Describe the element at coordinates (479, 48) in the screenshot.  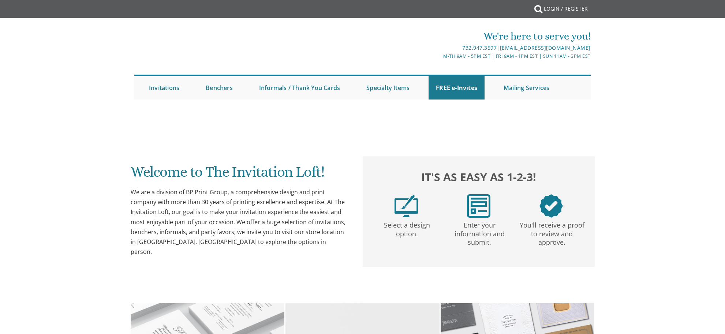
I see `a: 732.947.3597` at that location.